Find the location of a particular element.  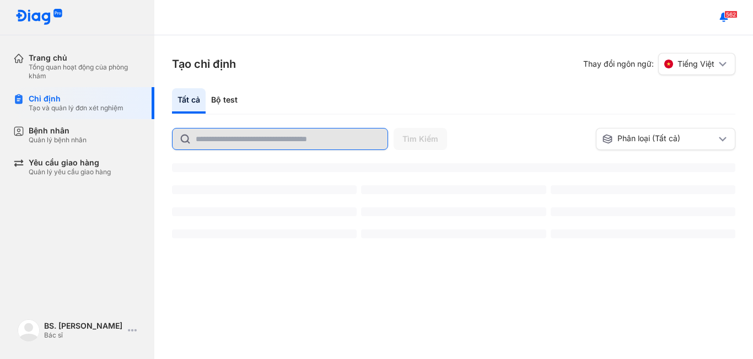

div: Bộ test is located at coordinates (224, 101).